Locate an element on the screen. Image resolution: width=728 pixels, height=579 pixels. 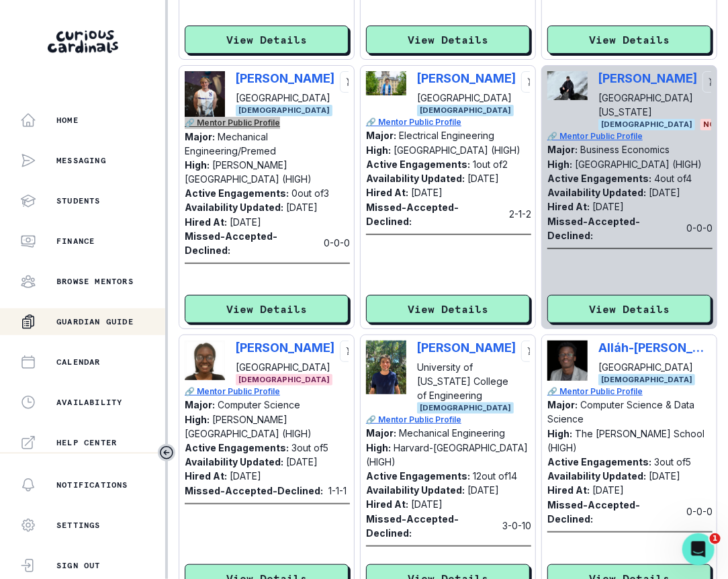
p: Students is located at coordinates (78, 201).